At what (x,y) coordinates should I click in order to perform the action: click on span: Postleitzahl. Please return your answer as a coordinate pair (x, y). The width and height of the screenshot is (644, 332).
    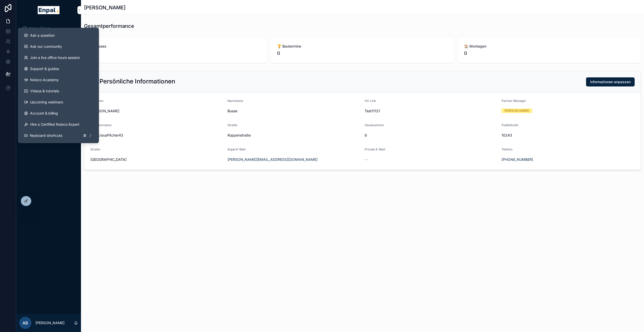
    Looking at the image, I should click on (509, 124).